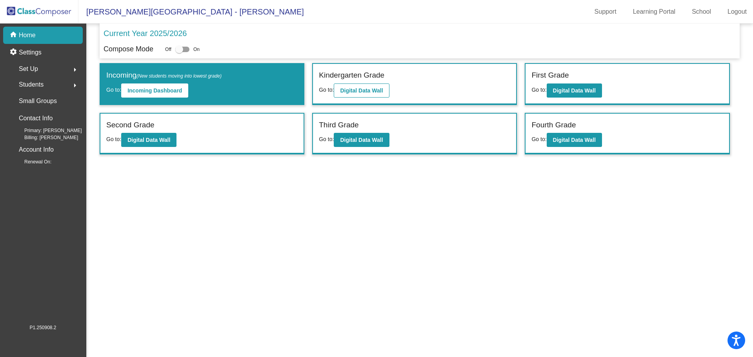 This screenshot has width=753, height=357. What do you see at coordinates (196, 49) in the screenshot?
I see `span: On` at bounding box center [196, 49].